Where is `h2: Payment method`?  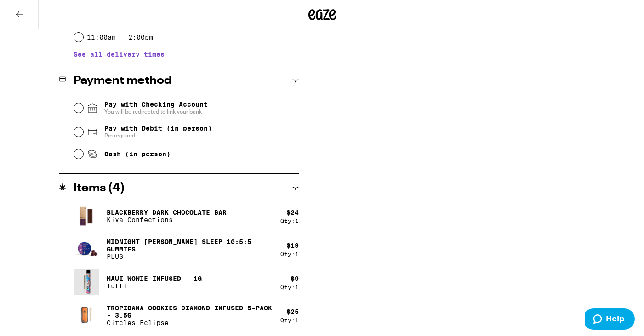
h2: Payment method is located at coordinates (122, 81).